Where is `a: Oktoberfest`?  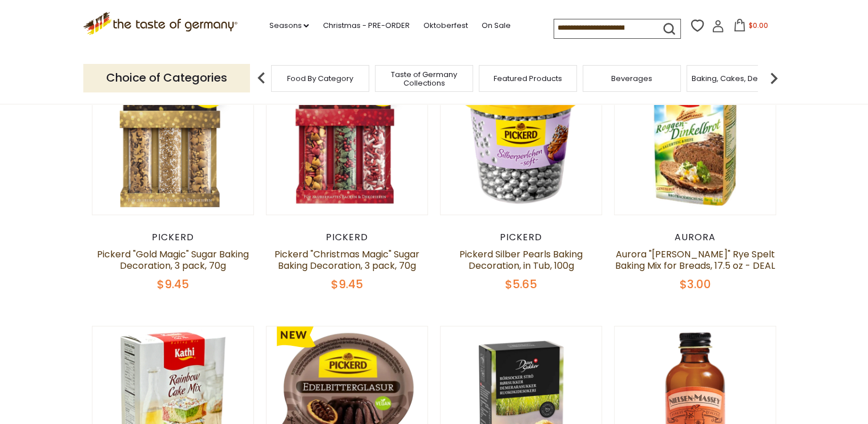
a: Oktoberfest is located at coordinates (445, 26).